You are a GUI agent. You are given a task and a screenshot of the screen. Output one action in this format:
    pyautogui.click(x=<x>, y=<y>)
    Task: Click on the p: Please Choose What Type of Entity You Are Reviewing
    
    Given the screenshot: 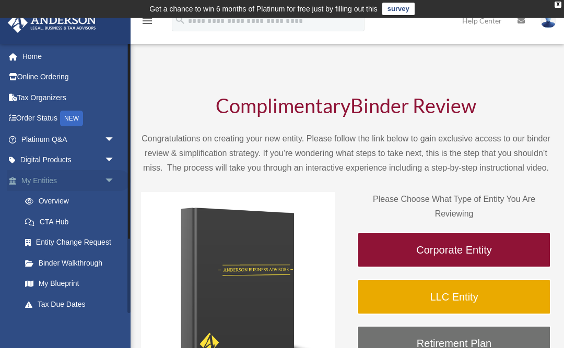 What is the action you would take?
    pyautogui.click(x=454, y=207)
    